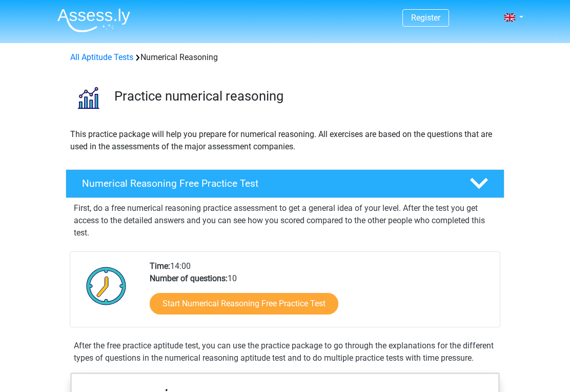  I want to click on a: Start Numerical Reasoning Free Practice Test, so click(244, 303).